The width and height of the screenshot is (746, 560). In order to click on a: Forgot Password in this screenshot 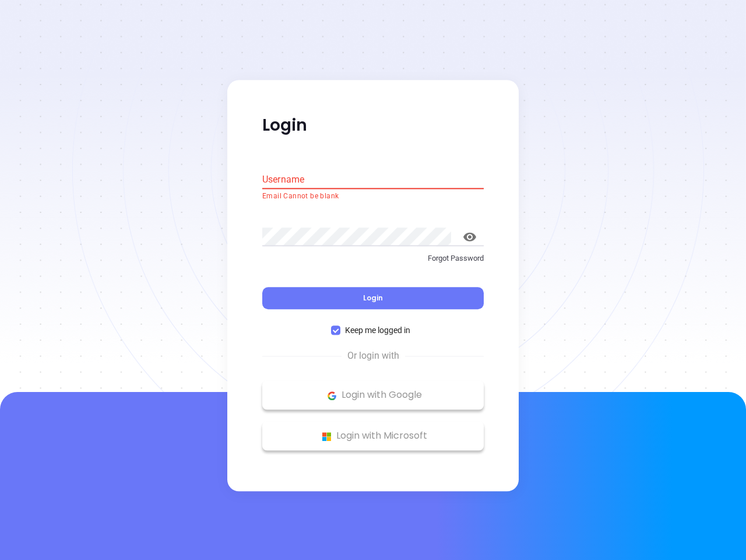, I will do `click(373, 263)`.